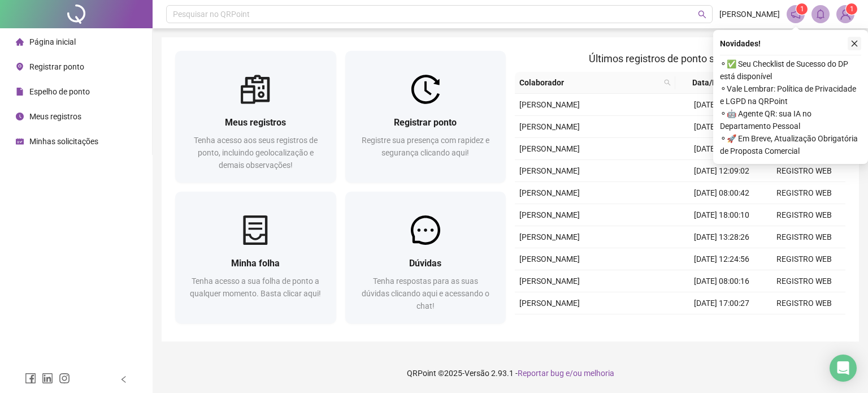  I want to click on a: DúvidasTenha respostas para as suas dúvidas clicando aqui e acessando o chat!, so click(426, 257).